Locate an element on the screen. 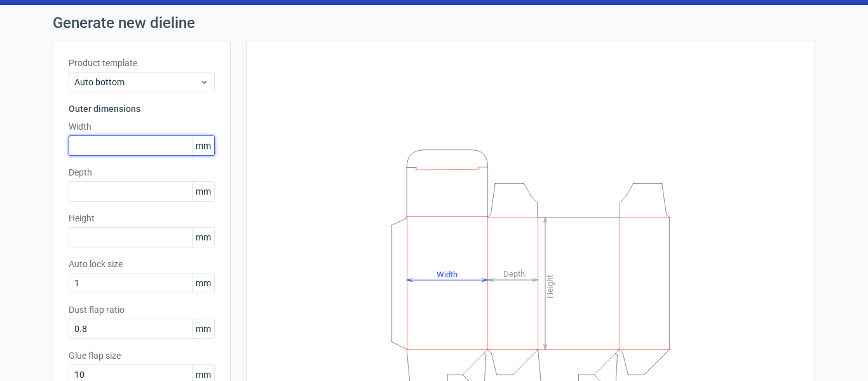  h1: Generate new dieline is located at coordinates (434, 23).